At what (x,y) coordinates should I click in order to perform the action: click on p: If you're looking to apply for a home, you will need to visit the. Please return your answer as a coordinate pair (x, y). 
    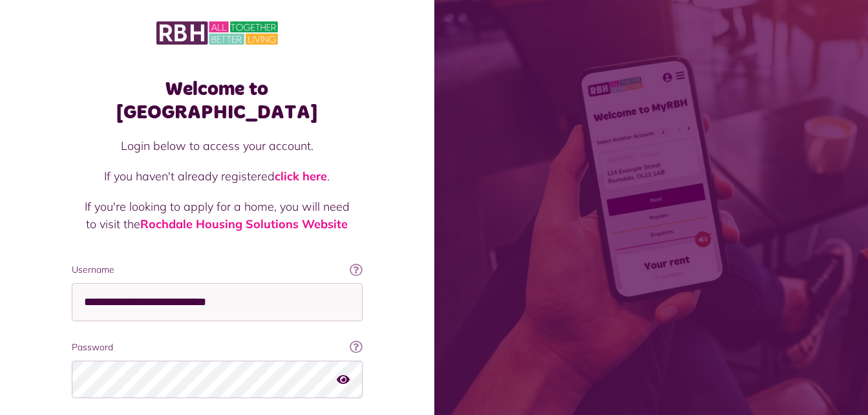
    Looking at the image, I should click on (217, 216).